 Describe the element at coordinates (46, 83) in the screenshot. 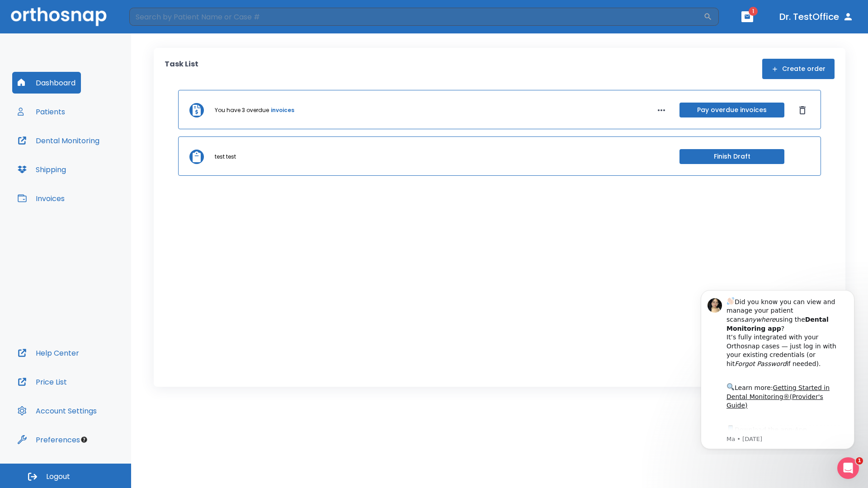

I see `a: Dashboard` at that location.